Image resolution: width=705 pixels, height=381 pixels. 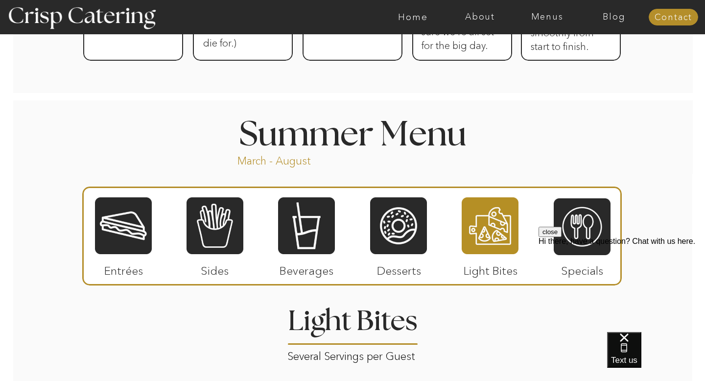 What do you see at coordinates (17, 28) in the screenshot?
I see `span: Text us` at bounding box center [17, 28].